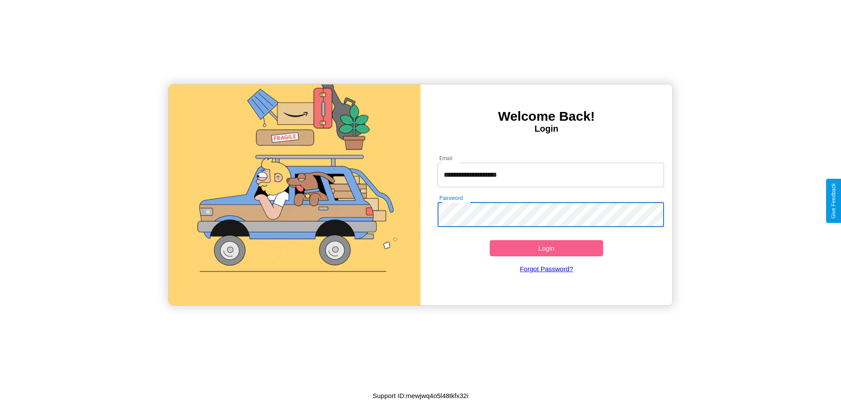 The width and height of the screenshot is (841, 402). What do you see at coordinates (833, 201) in the screenshot?
I see `div: Give Feedback` at bounding box center [833, 201].